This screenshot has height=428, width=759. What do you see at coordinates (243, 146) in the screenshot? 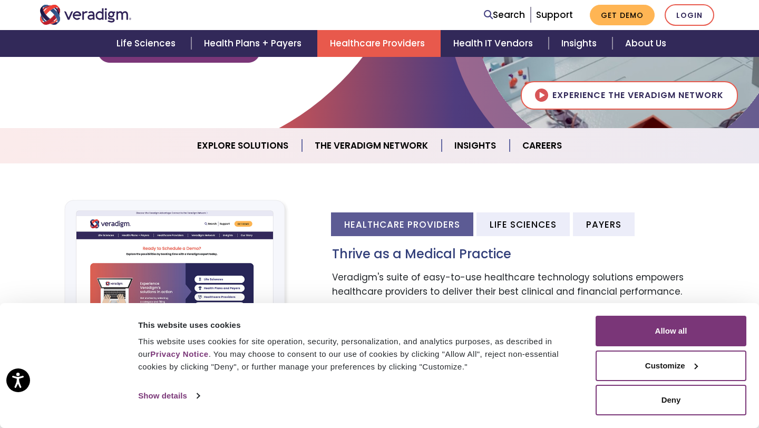
I see `a: Explore Solutions` at bounding box center [243, 146].